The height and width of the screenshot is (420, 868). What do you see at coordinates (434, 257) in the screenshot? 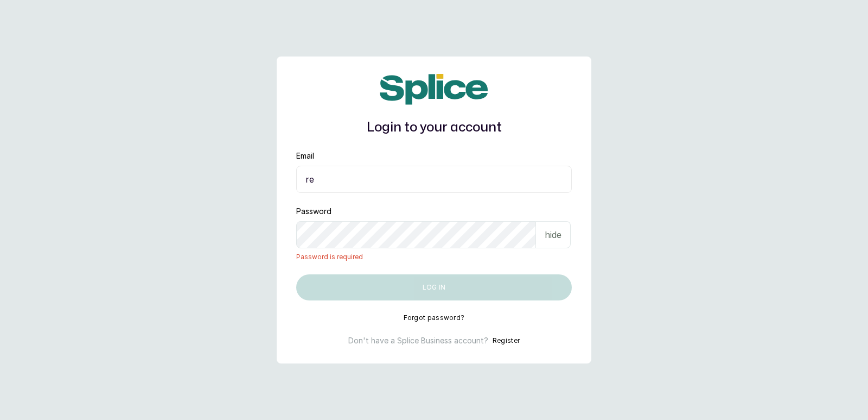
I see `span: Password is required` at bounding box center [434, 257].